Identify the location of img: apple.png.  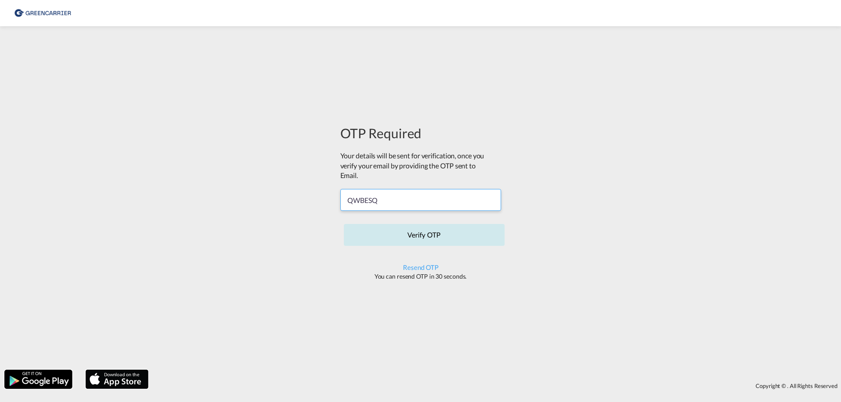
(117, 380).